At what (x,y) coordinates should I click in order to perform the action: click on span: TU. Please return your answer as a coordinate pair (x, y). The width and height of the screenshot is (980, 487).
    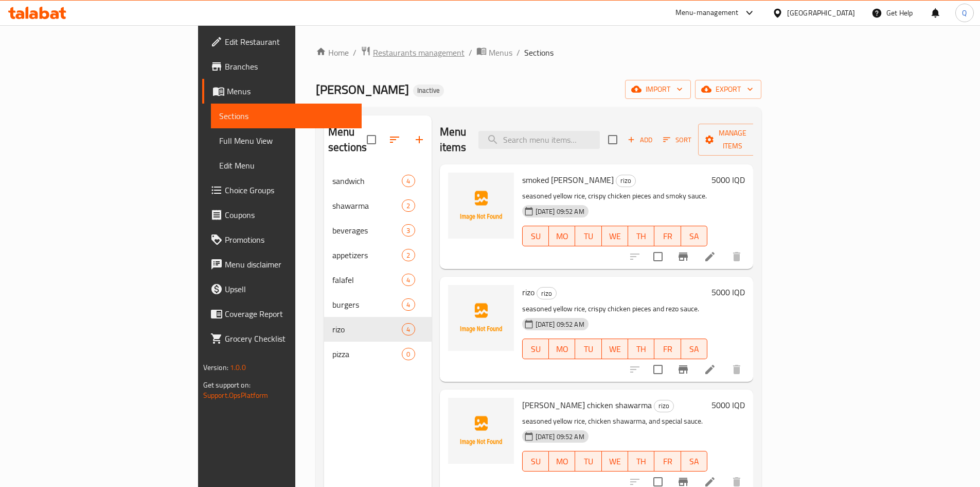
    Looking at the image, I should click on (588, 461).